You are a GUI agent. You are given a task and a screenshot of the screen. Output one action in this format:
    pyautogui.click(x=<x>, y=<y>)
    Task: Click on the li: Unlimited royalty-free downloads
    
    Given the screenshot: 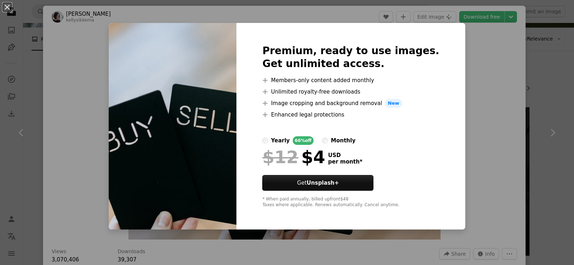 What is the action you would take?
    pyautogui.click(x=350, y=92)
    